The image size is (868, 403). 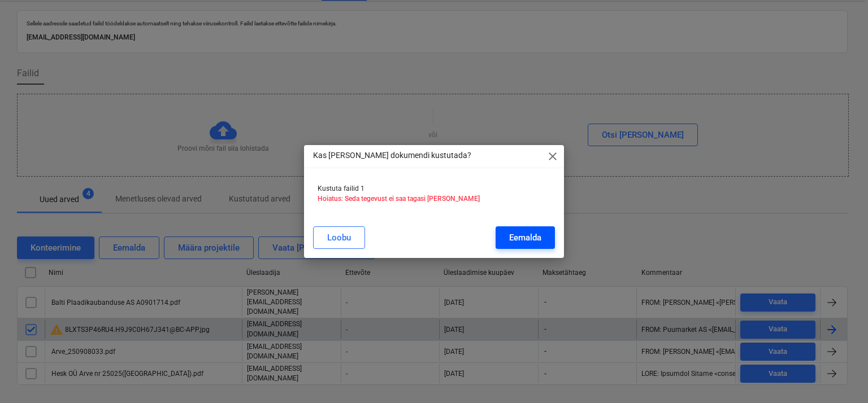 I want to click on button: Eemalda, so click(x=525, y=238).